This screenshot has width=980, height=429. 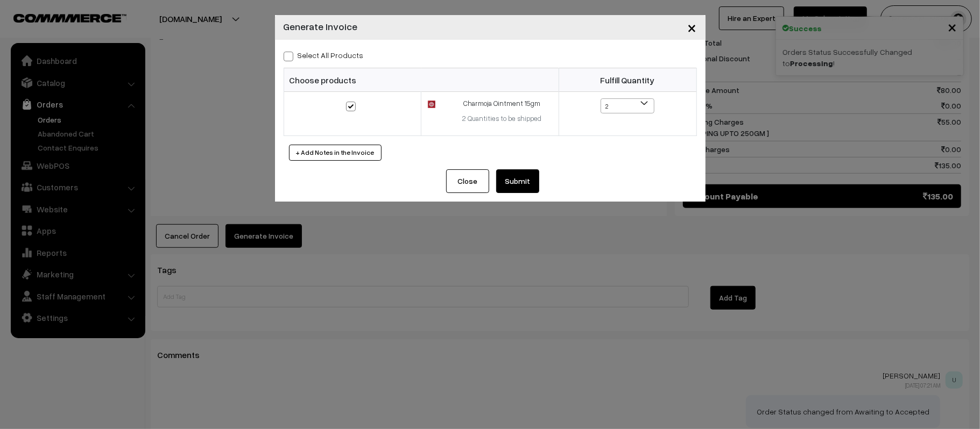 I want to click on h4: Generate Invoice, so click(x=321, y=26).